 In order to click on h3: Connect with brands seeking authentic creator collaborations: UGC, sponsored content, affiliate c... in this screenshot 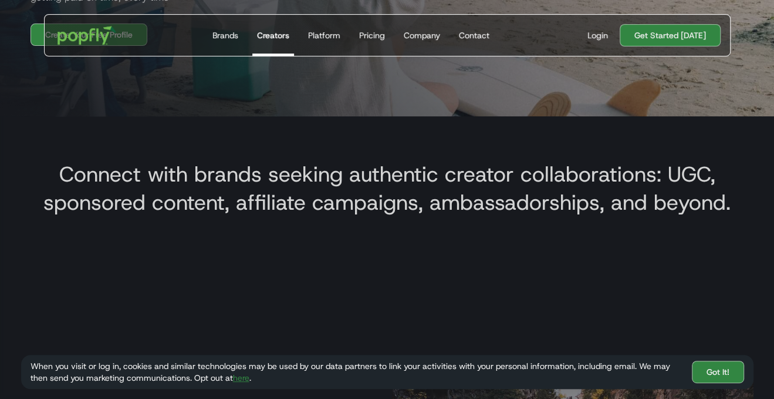, I will do `click(388, 188)`.